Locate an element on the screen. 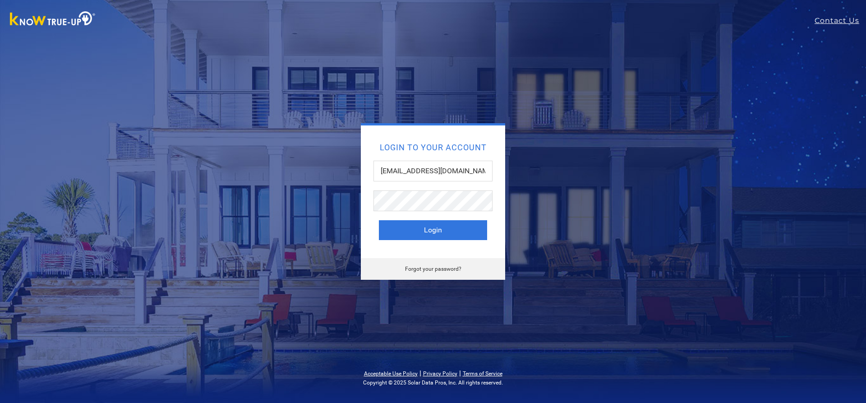 This screenshot has width=866, height=403. h2: Login to your account is located at coordinates (433, 147).